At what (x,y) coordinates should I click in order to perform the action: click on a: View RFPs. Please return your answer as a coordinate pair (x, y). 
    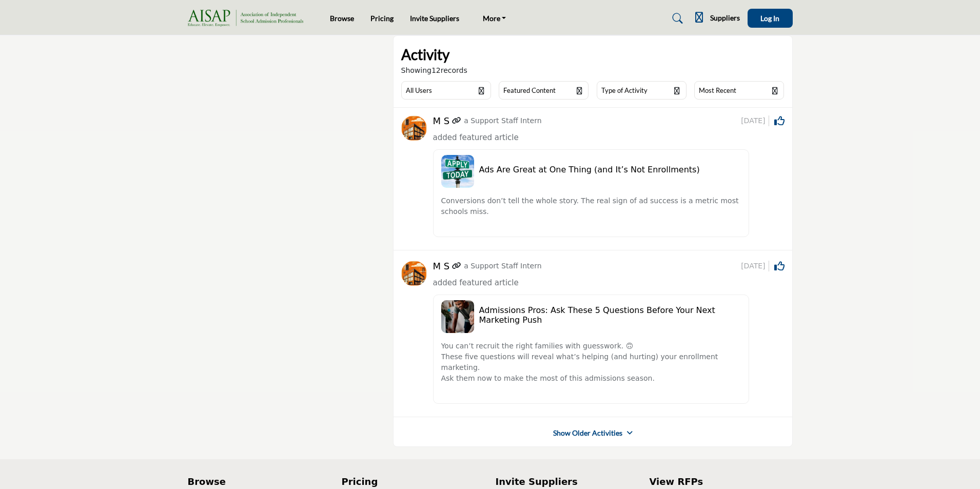
    Looking at the image, I should click on (721, 481).